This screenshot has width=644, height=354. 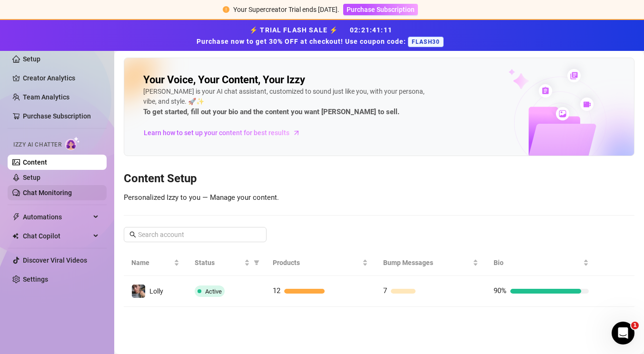 What do you see at coordinates (155, 263) in the screenshot?
I see `th: Name` at bounding box center [155, 263].